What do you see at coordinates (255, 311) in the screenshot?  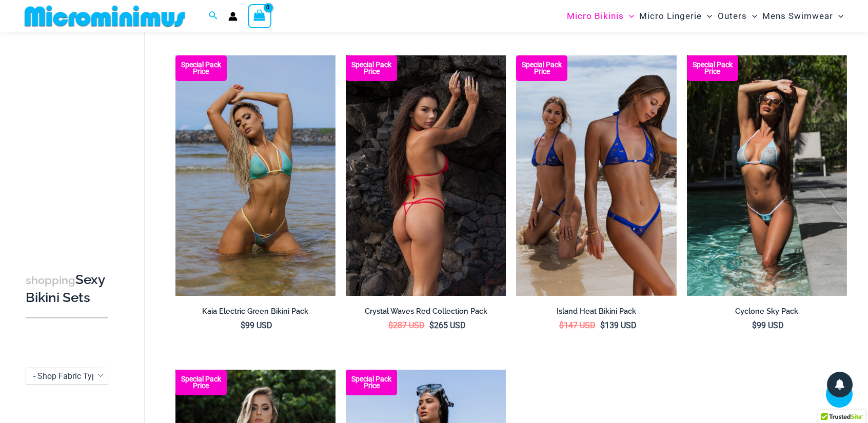 I see `h2: Kaia Electric Green Bikini Pack` at bounding box center [255, 311].